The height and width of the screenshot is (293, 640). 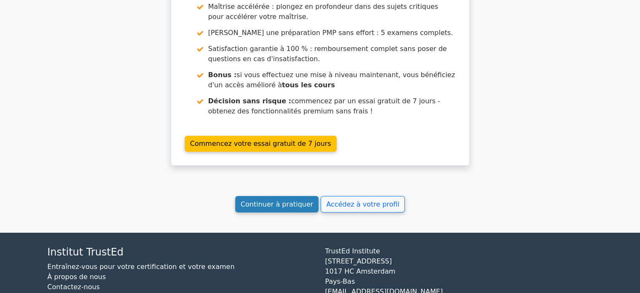 I want to click on font: Contactez-nous, so click(x=74, y=286).